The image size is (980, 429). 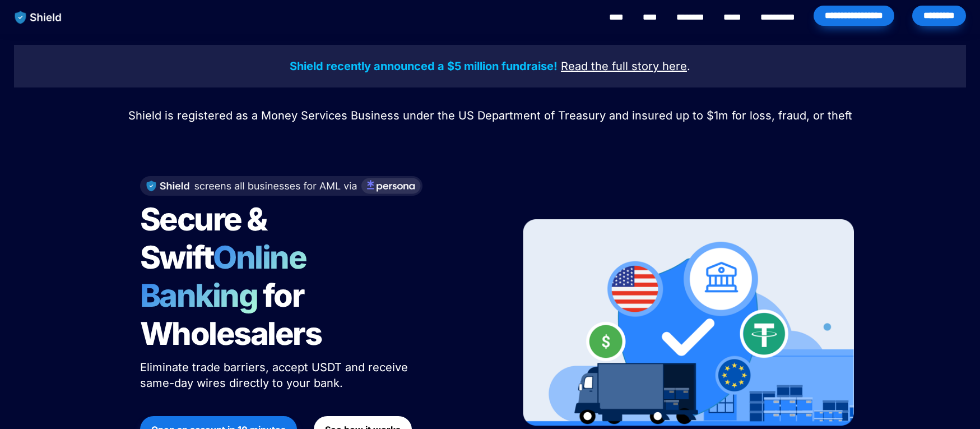 I want to click on span: for Wholesalers, so click(x=231, y=314).